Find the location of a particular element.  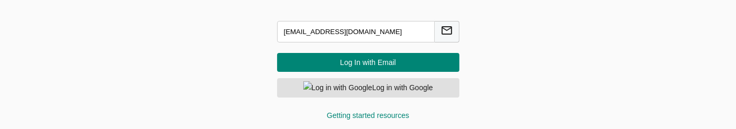

img: Log in with Google is located at coordinates (338, 88).